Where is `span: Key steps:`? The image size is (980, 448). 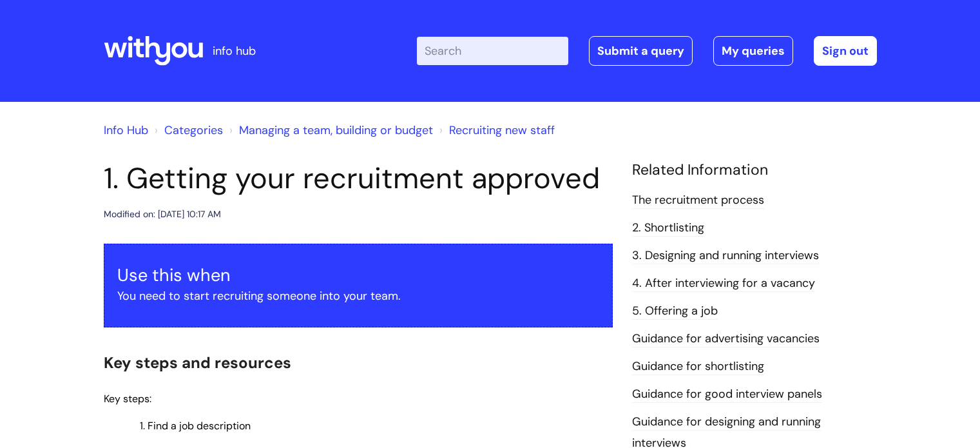
span: Key steps: is located at coordinates (128, 398).